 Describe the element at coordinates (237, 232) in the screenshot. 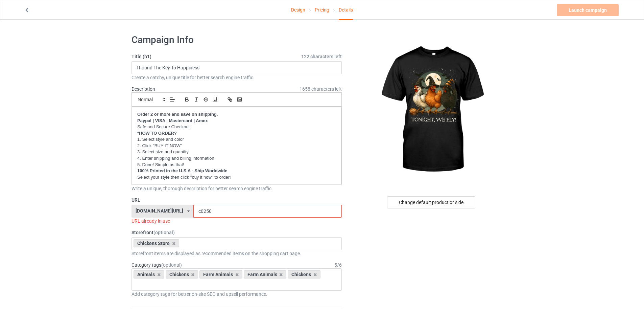

I see `label: Storefront` at that location.